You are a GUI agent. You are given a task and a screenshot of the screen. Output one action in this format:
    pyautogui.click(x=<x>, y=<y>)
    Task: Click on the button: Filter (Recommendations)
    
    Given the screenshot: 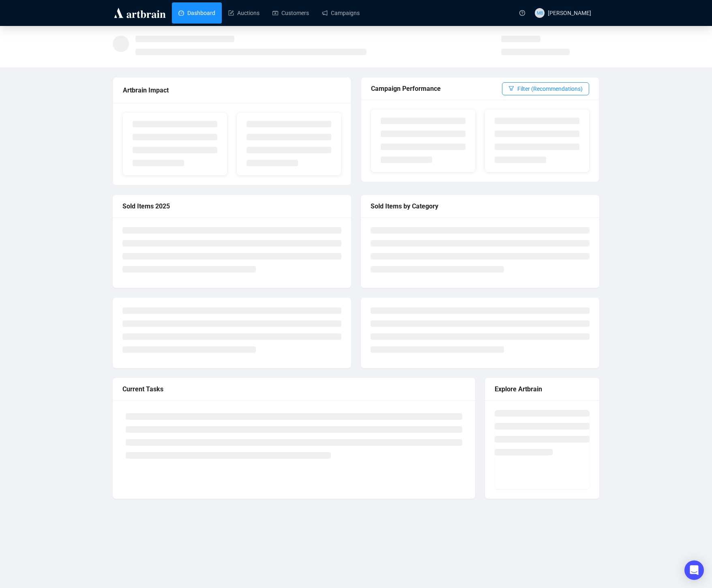 What is the action you would take?
    pyautogui.click(x=545, y=89)
    